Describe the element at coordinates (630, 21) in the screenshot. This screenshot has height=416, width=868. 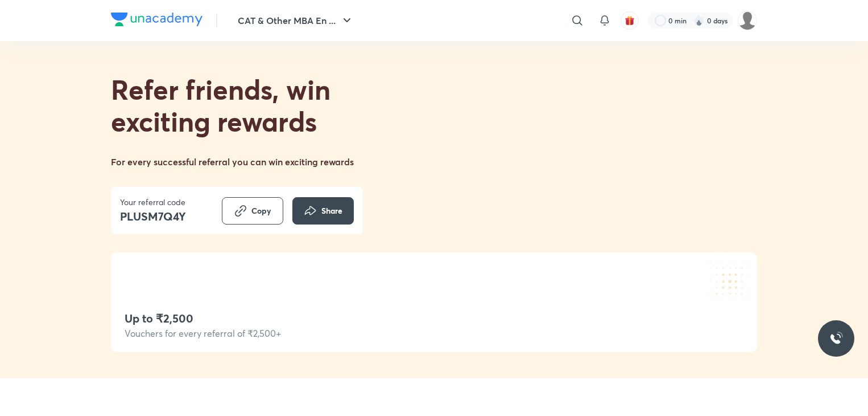
I see `img: avatar` at that location.